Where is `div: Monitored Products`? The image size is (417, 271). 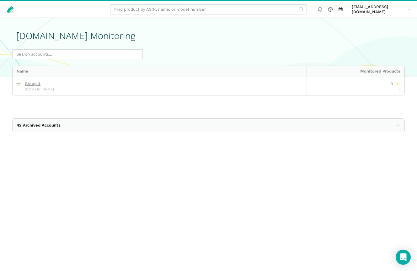
div: Monitored Products is located at coordinates (356, 72).